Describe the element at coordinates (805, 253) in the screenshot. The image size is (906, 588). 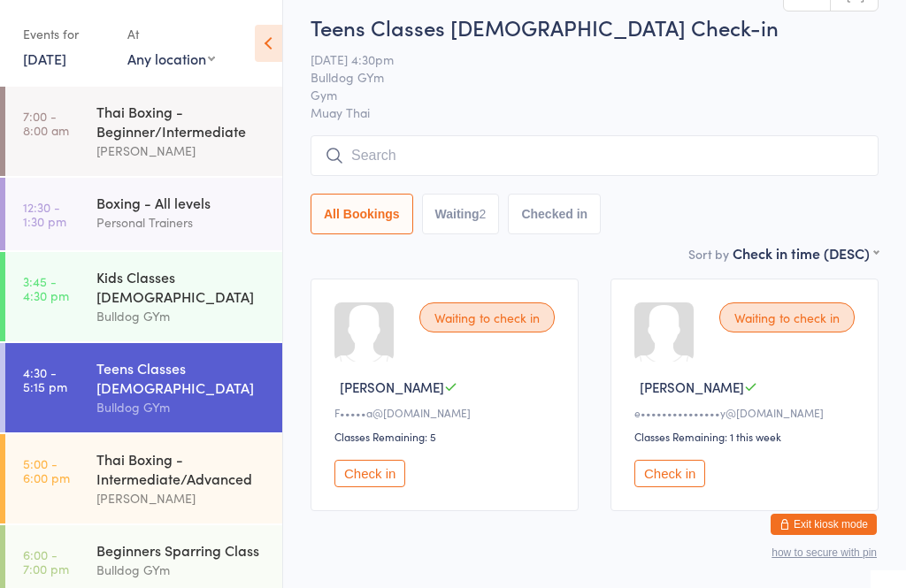
I see `div: Check in time (DESC)` at that location.